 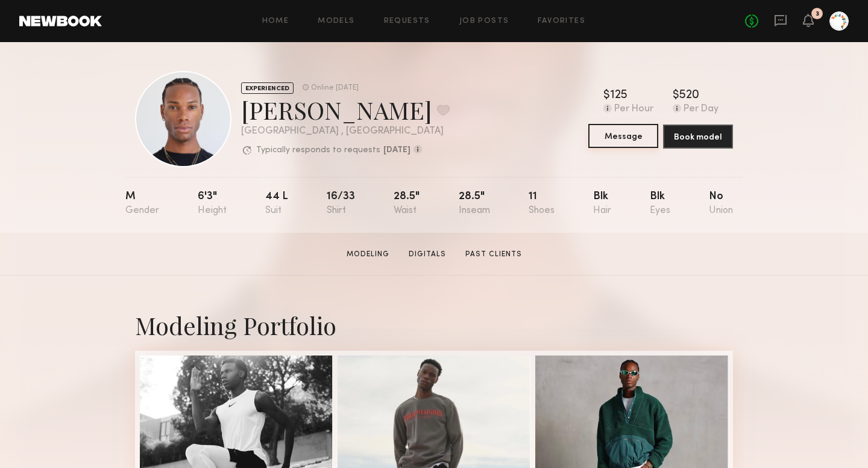 What do you see at coordinates (698, 137) in the screenshot?
I see `button: Book model` at bounding box center [698, 137].